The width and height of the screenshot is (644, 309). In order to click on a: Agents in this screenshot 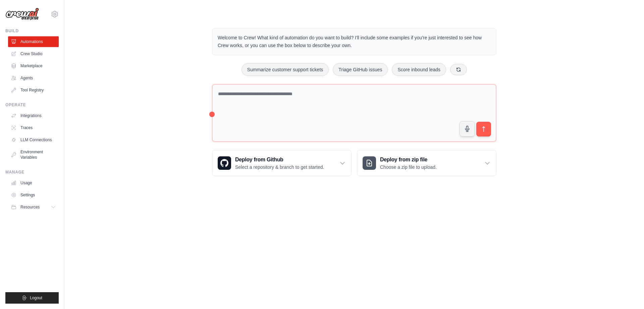, I will do `click(33, 78)`.